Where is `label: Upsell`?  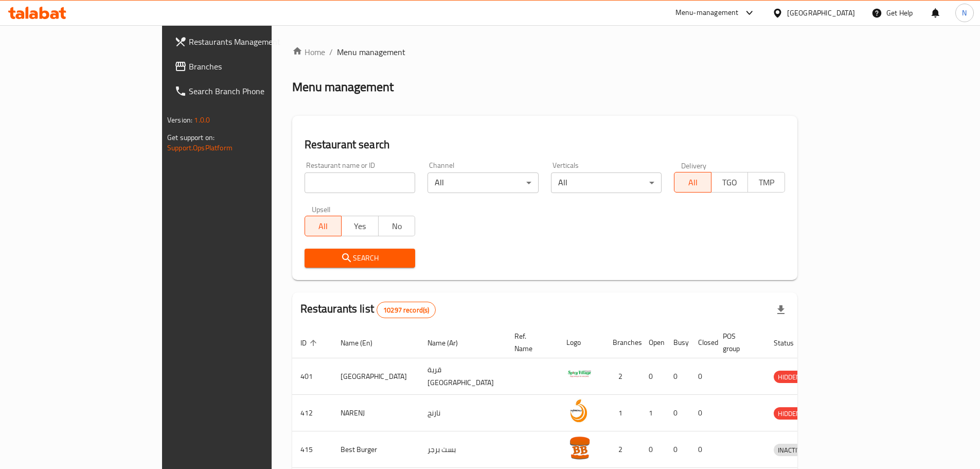
label: Upsell is located at coordinates (321, 209).